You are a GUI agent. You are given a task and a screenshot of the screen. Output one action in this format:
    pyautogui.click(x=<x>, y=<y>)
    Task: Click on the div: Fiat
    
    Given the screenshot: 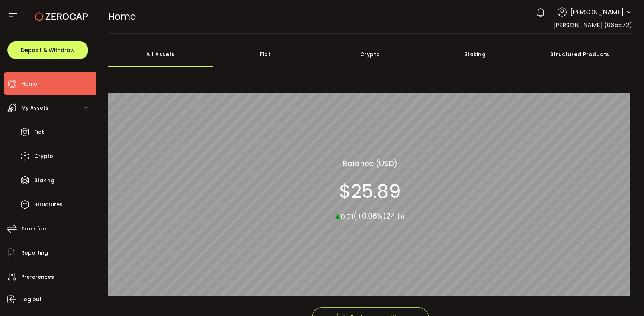 What is the action you would take?
    pyautogui.click(x=265, y=54)
    